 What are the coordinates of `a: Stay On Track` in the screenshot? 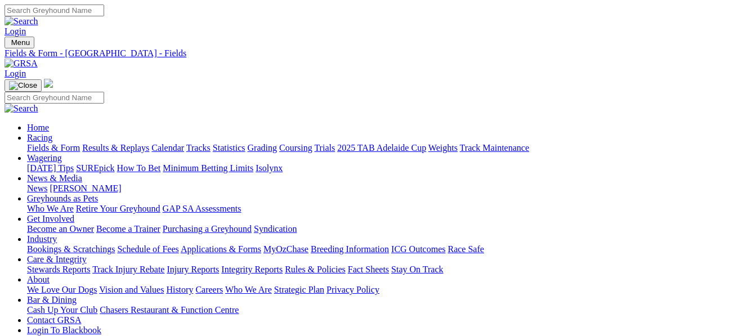 It's located at (417, 269).